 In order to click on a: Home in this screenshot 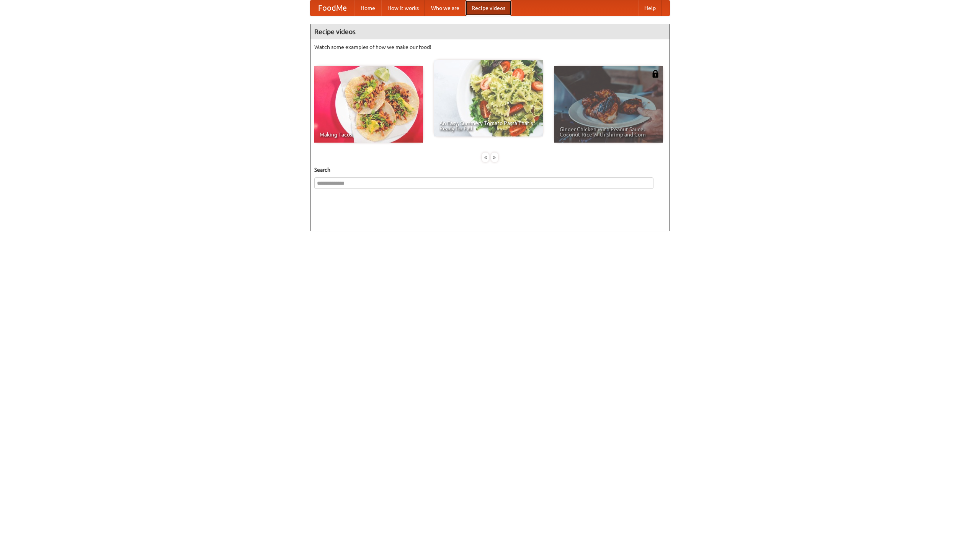, I will do `click(368, 9)`.